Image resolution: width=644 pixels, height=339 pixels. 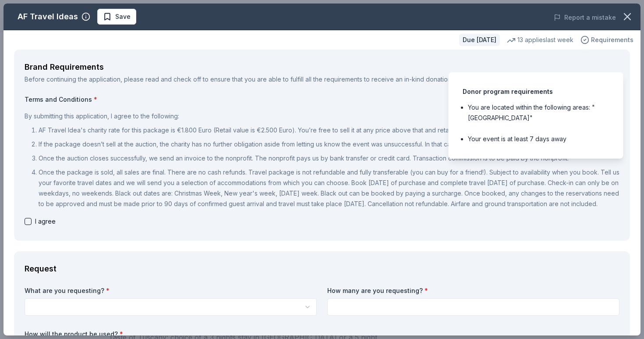 What do you see at coordinates (607, 40) in the screenshot?
I see `button: Requirements` at bounding box center [607, 40].